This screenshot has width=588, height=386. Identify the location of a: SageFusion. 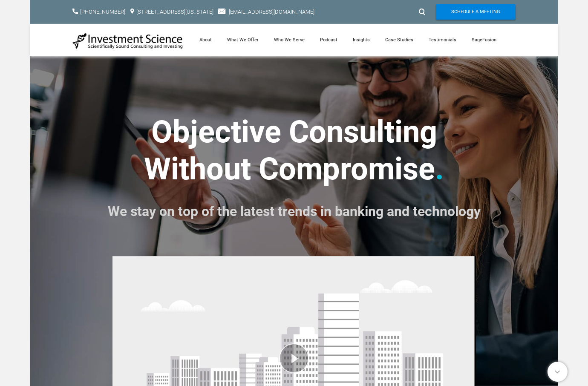
(484, 39).